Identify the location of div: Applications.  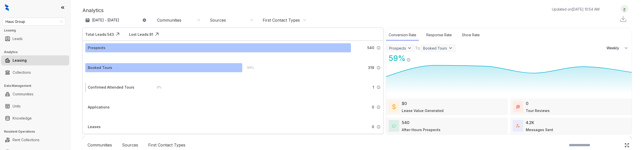
(99, 107).